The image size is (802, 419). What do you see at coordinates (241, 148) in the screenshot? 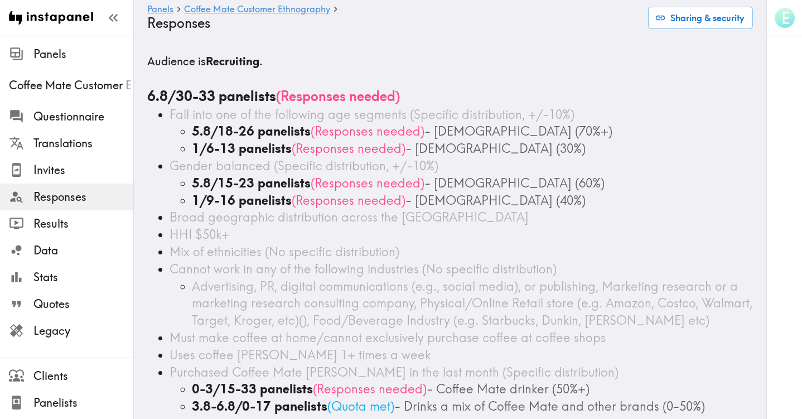
I see `b: 1/6-13 panelists` at bounding box center [241, 148].